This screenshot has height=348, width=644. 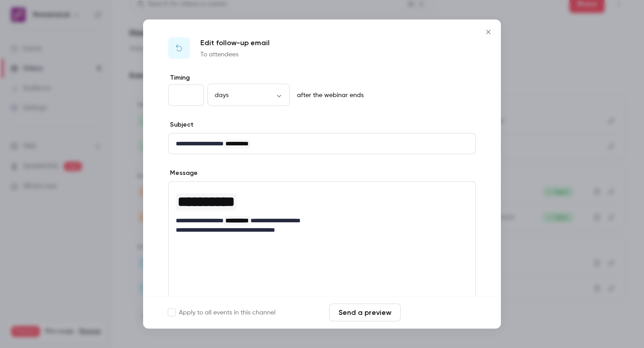 I want to click on label: Timing, so click(x=322, y=78).